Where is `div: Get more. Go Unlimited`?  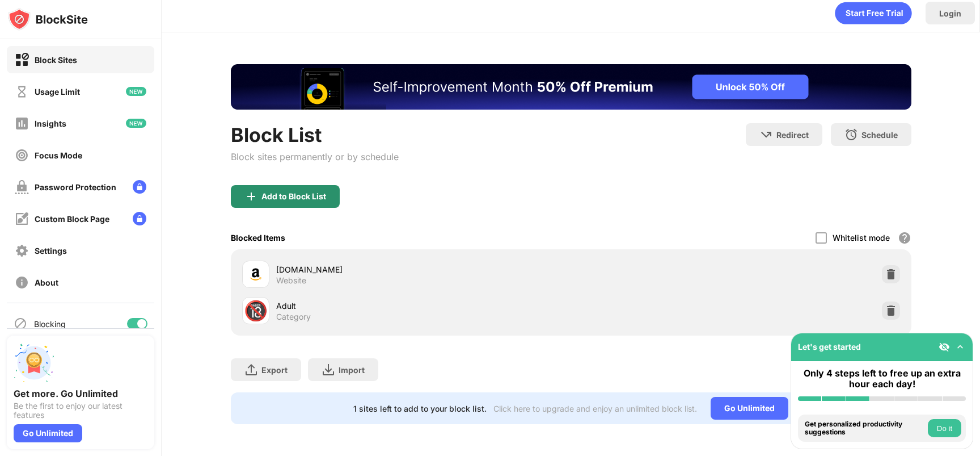
div: Get more. Go Unlimited is located at coordinates (81, 394).